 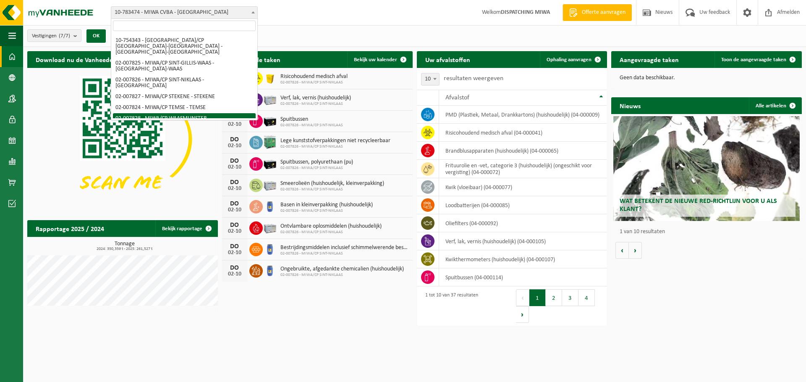 I want to click on span: Spuitbussen, polyurethaan (pu), so click(x=316, y=162).